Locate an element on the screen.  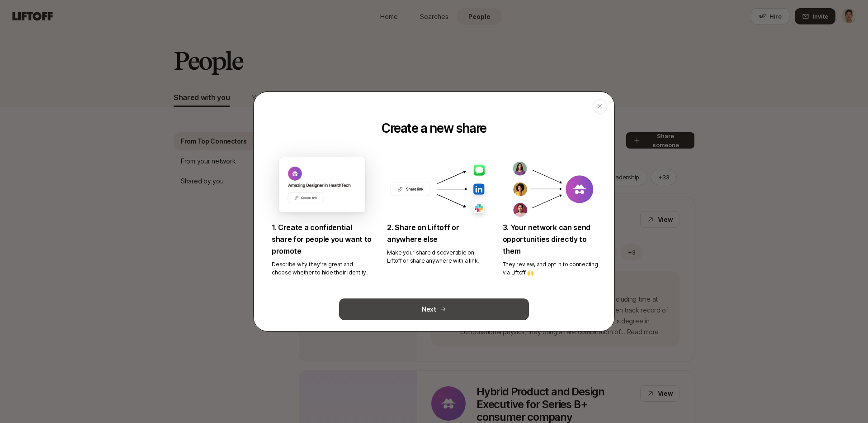
img: candidate share explainer 2 is located at coordinates (553, 189).